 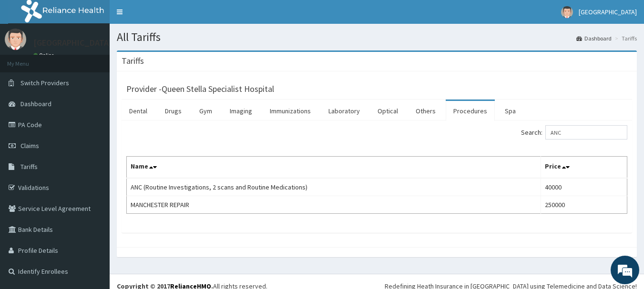 What do you see at coordinates (388, 111) in the screenshot?
I see `a: Optical` at bounding box center [388, 111].